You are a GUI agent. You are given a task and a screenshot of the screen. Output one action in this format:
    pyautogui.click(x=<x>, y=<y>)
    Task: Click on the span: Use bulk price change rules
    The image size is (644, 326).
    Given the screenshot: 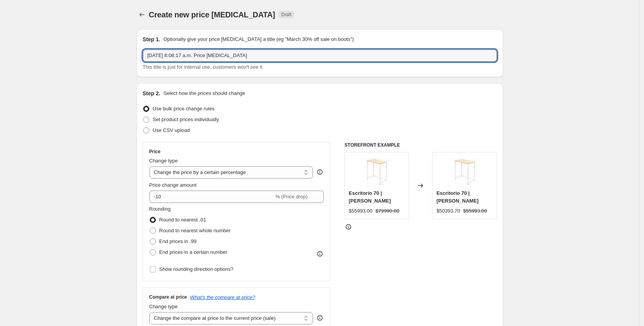 What is the action you would take?
    pyautogui.click(x=183, y=108)
    